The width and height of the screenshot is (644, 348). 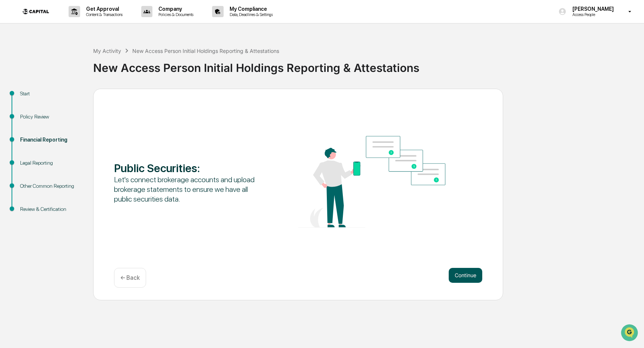 I want to click on img: f2157a4c-a0d3-4daa-907e-bb6f0de503a5-1751232295721, so click(x=9, y=9).